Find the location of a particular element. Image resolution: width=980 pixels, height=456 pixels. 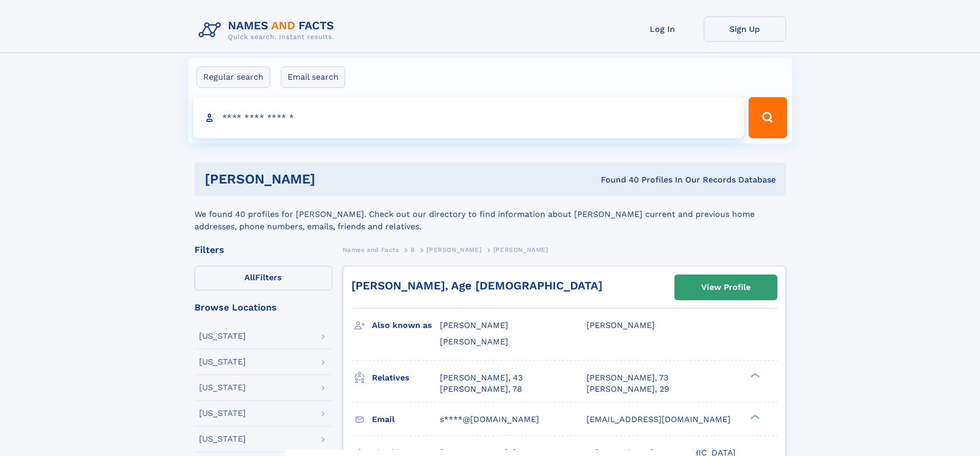

h3: Email is located at coordinates (406, 420).